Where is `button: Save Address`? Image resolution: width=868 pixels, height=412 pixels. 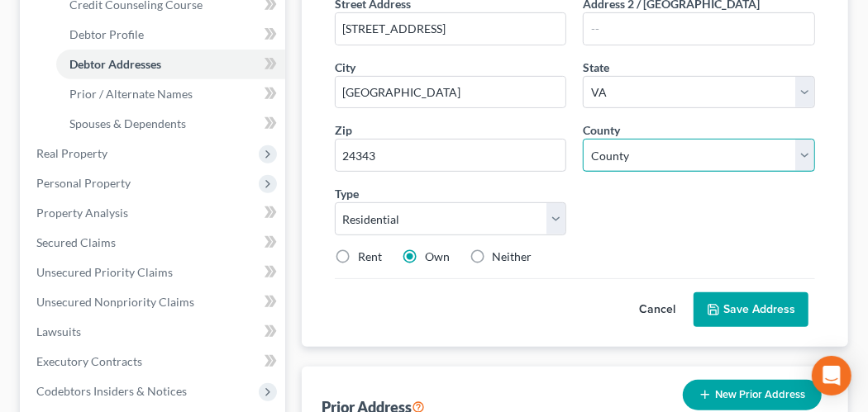 button: Save Address is located at coordinates (751, 310).